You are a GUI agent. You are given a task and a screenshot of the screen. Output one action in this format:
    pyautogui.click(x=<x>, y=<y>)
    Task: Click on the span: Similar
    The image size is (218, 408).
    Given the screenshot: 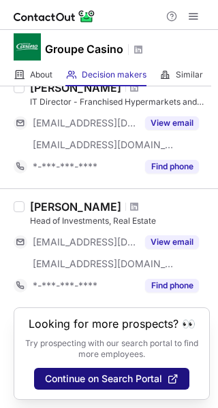 What is the action you would take?
    pyautogui.click(x=189, y=75)
    